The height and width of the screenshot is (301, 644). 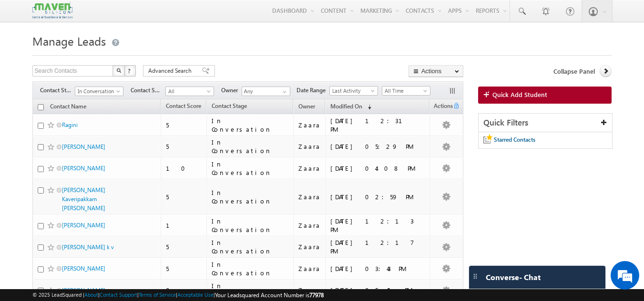 What do you see at coordinates (283, 92) in the screenshot?
I see `a: Show All Items` at bounding box center [283, 92].